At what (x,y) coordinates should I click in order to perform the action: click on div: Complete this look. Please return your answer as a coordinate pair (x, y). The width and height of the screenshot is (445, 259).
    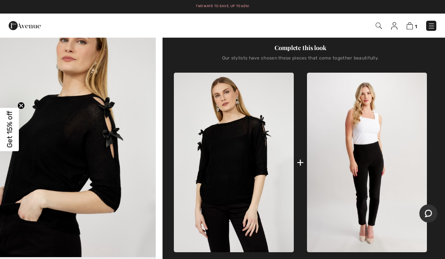
    Looking at the image, I should click on (300, 48).